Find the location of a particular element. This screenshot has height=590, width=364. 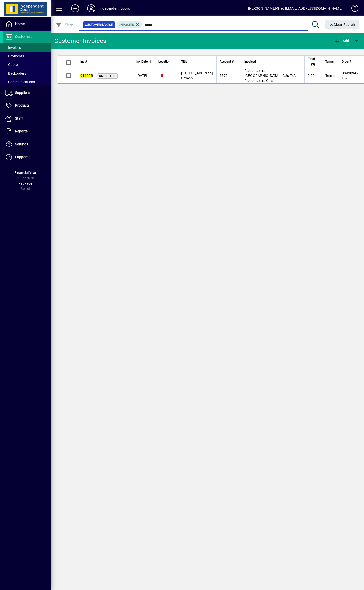

a: Payments is located at coordinates (27, 56).